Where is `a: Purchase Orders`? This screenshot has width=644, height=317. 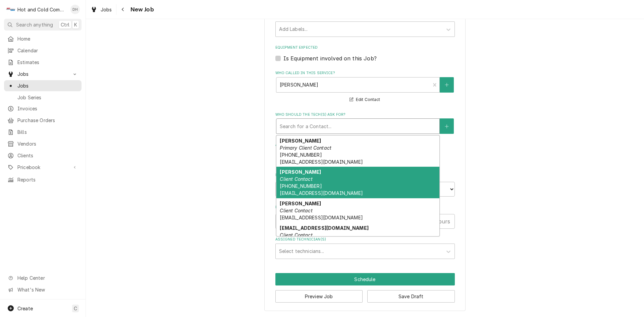 a: Purchase Orders is located at coordinates (42, 120).